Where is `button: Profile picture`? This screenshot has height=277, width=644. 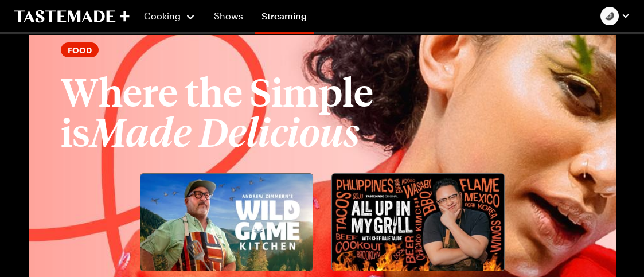 button: Profile picture is located at coordinates (615, 16).